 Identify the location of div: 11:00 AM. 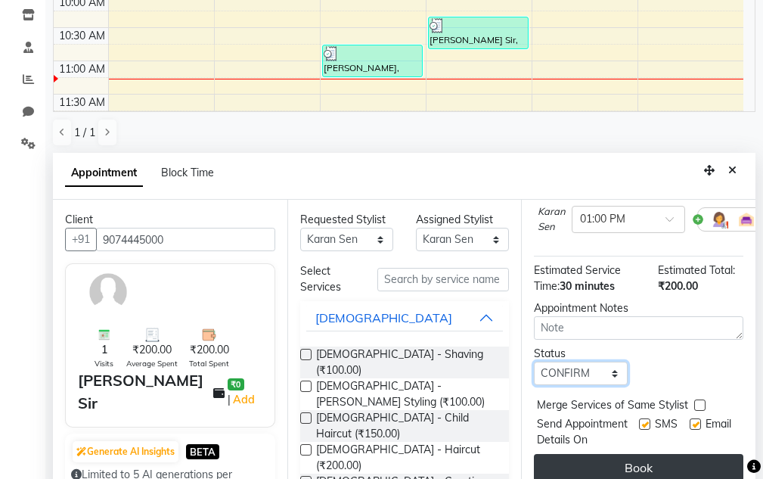
(82, 69).